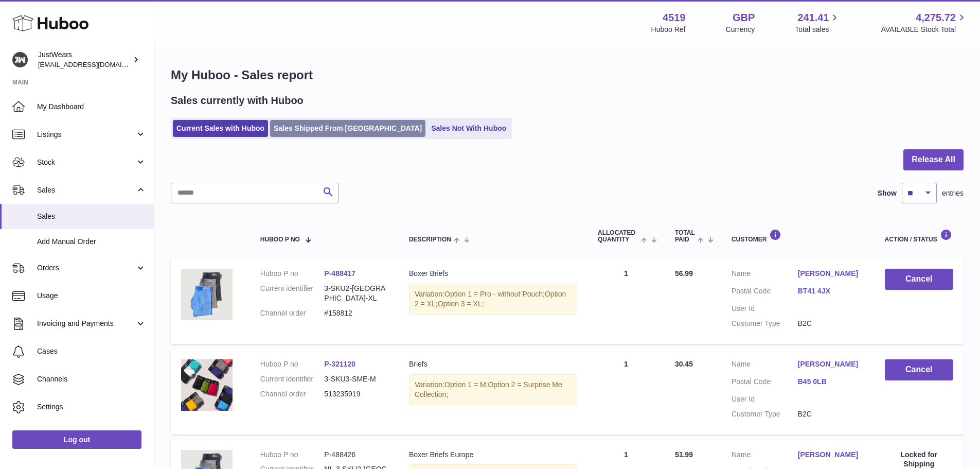 This screenshot has width=980, height=469. Describe the element at coordinates (356, 313) in the screenshot. I see `dd: #158812` at that location.